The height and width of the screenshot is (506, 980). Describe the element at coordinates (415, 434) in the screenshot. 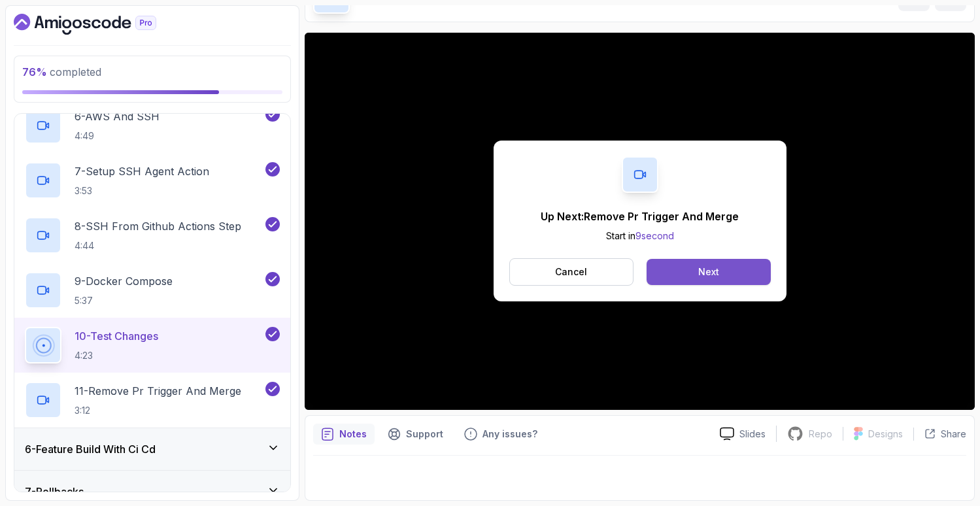

I see `button: Support button` at that location.